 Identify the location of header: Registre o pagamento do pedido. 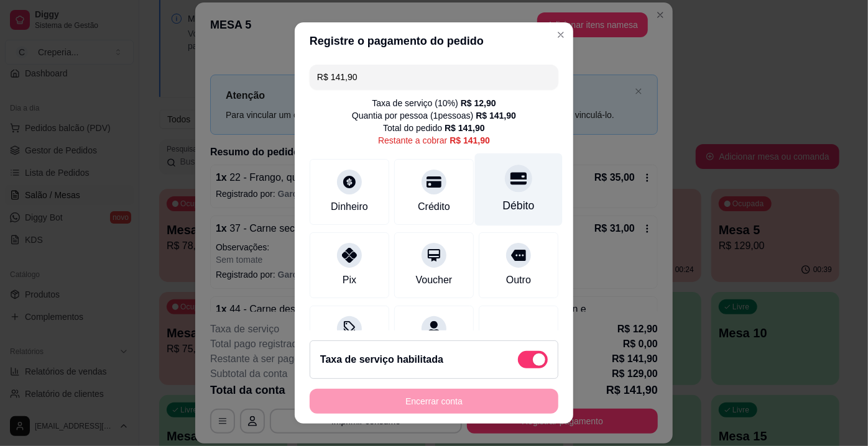
(434, 41).